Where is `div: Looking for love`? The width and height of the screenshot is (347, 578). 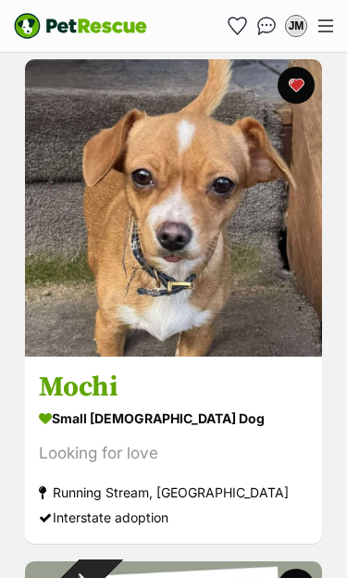 div: Looking for love is located at coordinates (173, 453).